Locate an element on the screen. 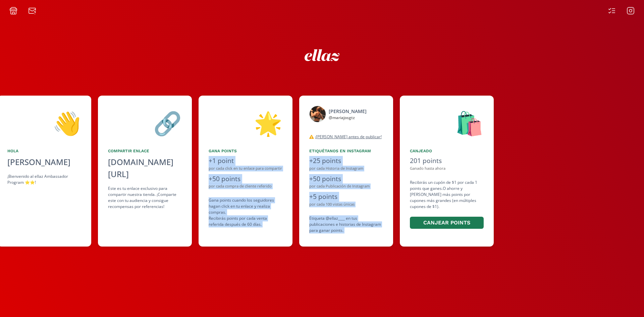 The width and height of the screenshot is (644, 317). div: +25 points is located at coordinates (346, 160).